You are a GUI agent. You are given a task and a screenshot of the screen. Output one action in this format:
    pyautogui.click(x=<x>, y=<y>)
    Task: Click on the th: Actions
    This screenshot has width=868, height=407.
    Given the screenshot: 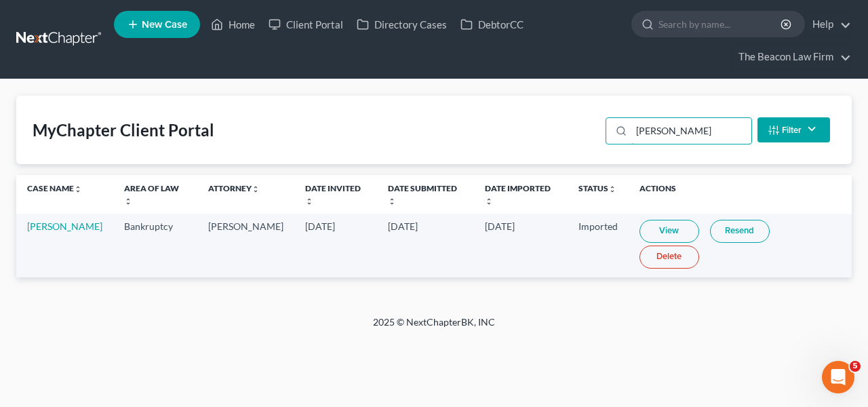 What is the action you would take?
    pyautogui.click(x=740, y=194)
    